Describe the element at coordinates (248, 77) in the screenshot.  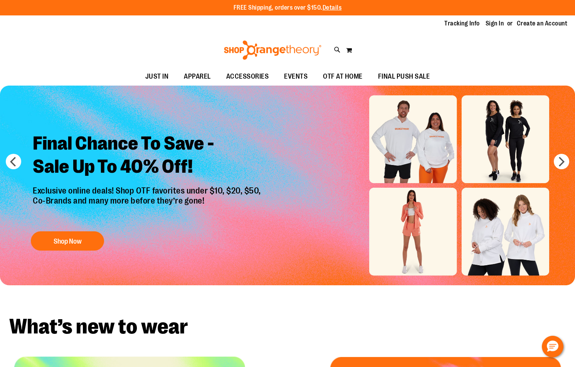
I see `a: ACCESSORIES` at that location.